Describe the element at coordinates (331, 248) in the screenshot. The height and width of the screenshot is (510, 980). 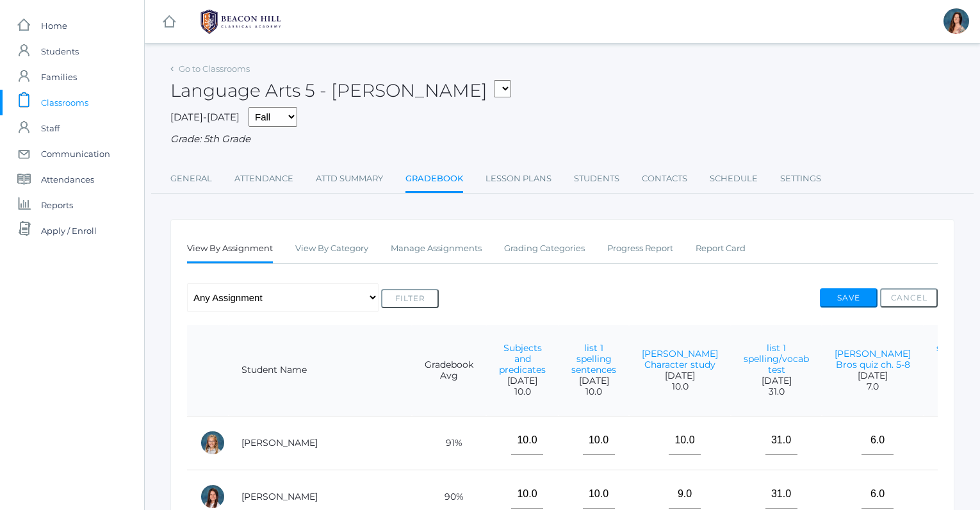
I see `a: View By Category` at that location.